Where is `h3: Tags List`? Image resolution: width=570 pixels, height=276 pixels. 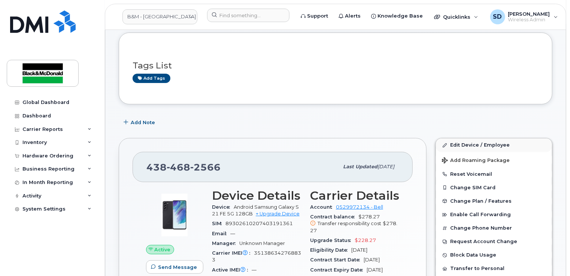 h3: Tags List is located at coordinates (335, 66).